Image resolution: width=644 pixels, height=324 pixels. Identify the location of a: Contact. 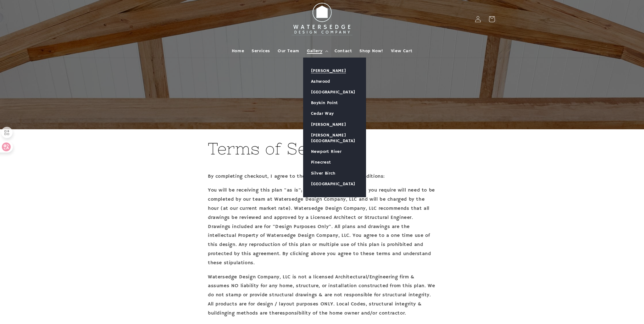
(343, 51).